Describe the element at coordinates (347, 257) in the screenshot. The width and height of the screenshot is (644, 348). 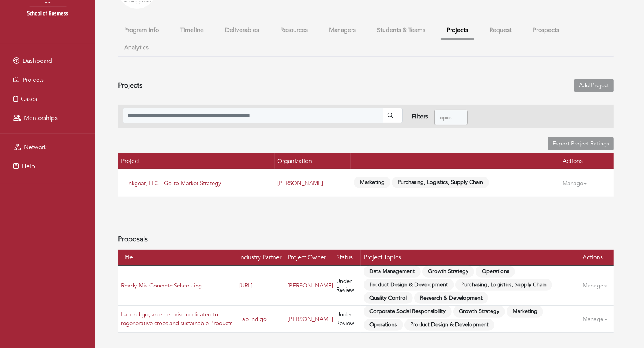
I see `th: Status` at that location.